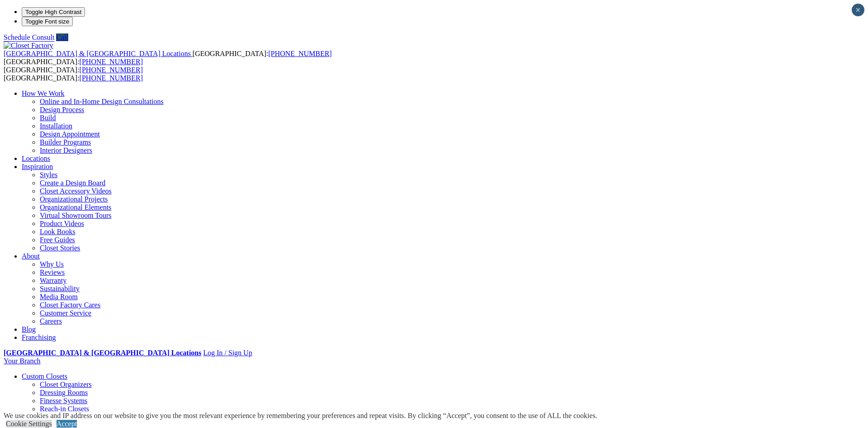  What do you see at coordinates (29, 37) in the screenshot?
I see `a: Schedule Consult` at bounding box center [29, 37].